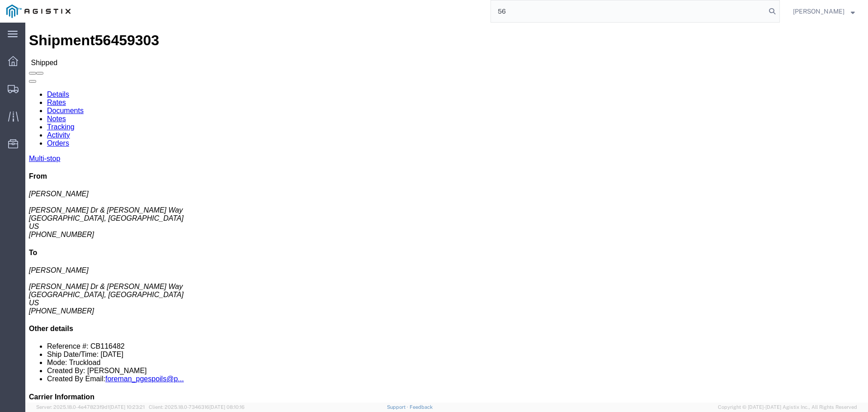 Image resolution: width=868 pixels, height=412 pixels. Describe the element at coordinates (197, 407) in the screenshot. I see `span: Client: 2025.18.0-7346316` at that location.